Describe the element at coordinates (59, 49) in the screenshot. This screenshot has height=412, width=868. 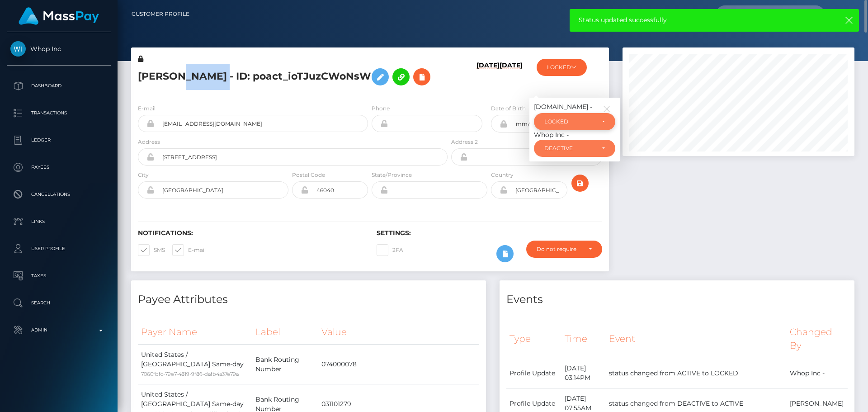
I see `span: Whop Inc` at that location.